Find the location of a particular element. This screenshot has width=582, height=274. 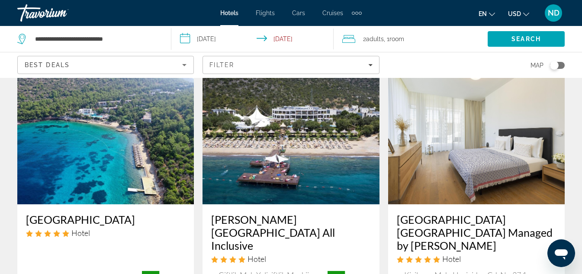

input: Search hotel destination is located at coordinates (96, 39).